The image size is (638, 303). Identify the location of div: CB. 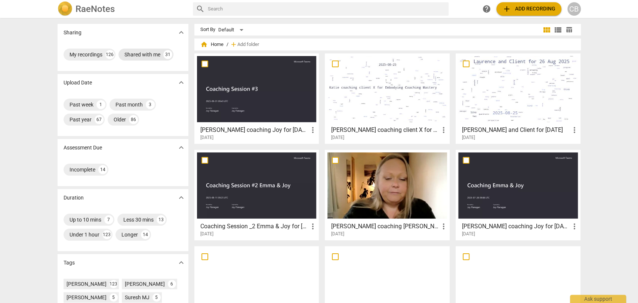
(574, 9).